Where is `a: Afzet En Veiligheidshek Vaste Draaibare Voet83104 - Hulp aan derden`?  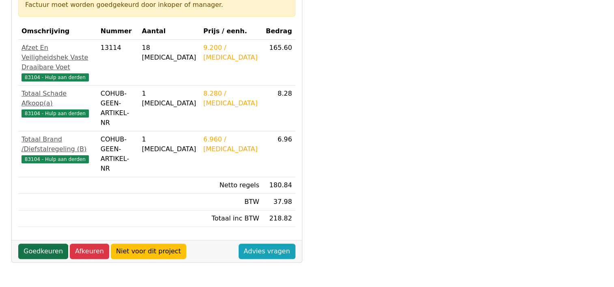 a: Afzet En Veiligheidshek Vaste Draaibare Voet83104 - Hulp aan derden is located at coordinates (58, 63).